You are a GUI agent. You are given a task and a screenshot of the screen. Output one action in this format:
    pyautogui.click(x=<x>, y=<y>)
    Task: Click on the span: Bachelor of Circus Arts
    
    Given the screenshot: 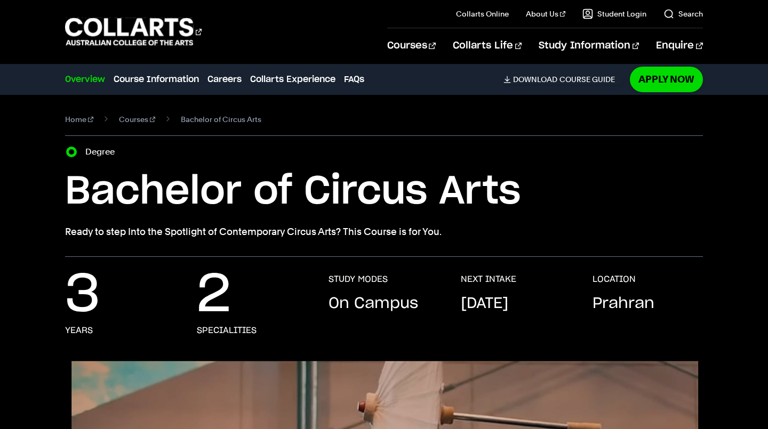 What is the action you would take?
    pyautogui.click(x=221, y=119)
    